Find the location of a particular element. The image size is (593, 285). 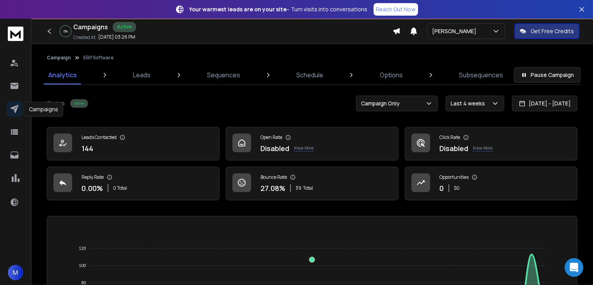

span: 39 is located at coordinates (298, 188).